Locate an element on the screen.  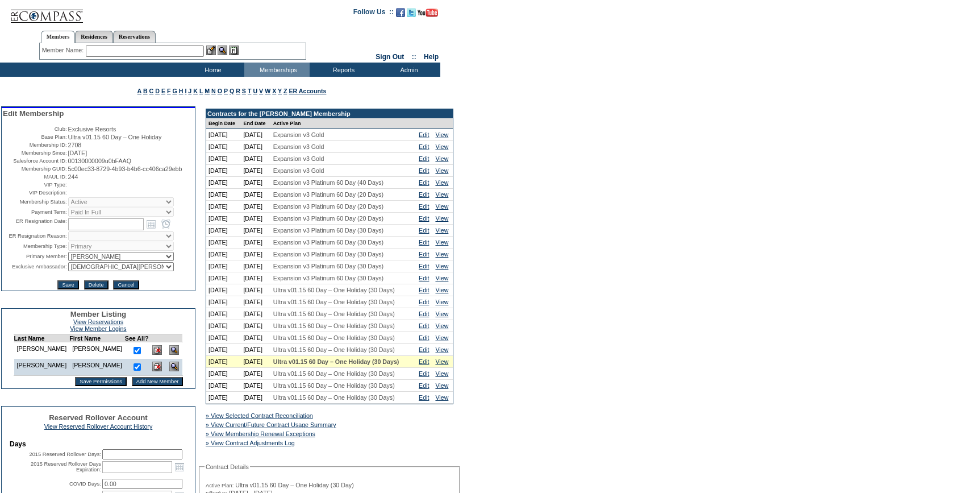
span: 244 is located at coordinates (74, 176).